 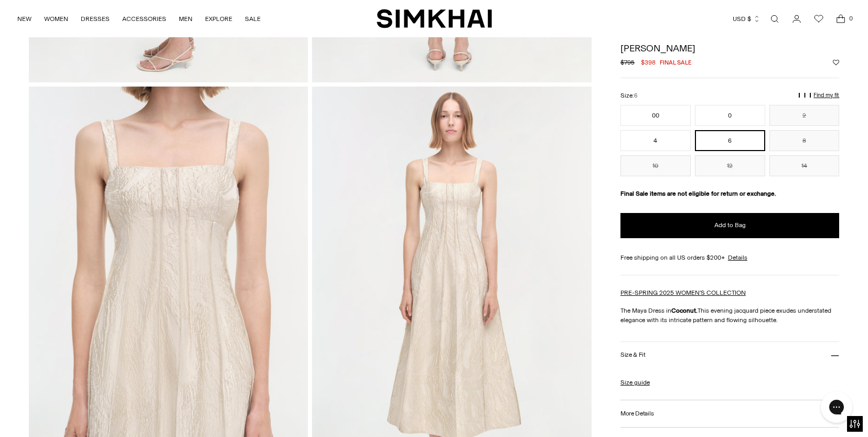 I want to click on button: More Details, so click(x=730, y=413).